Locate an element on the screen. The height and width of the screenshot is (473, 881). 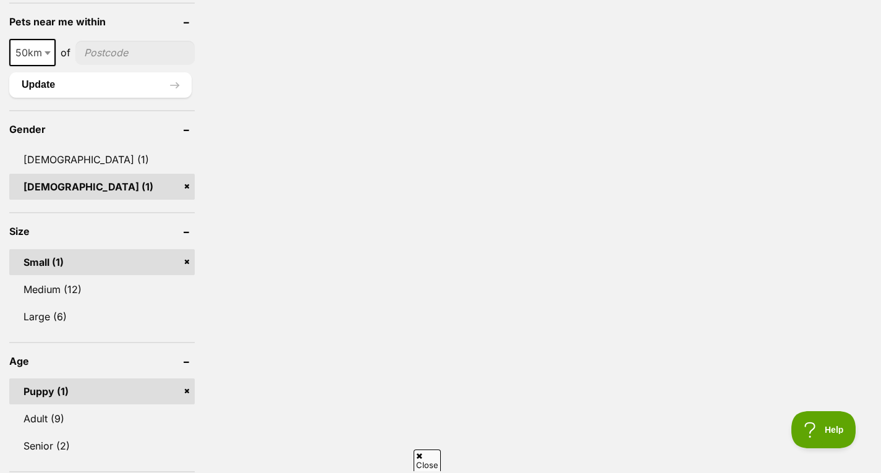
header: Size is located at coordinates (102, 231).